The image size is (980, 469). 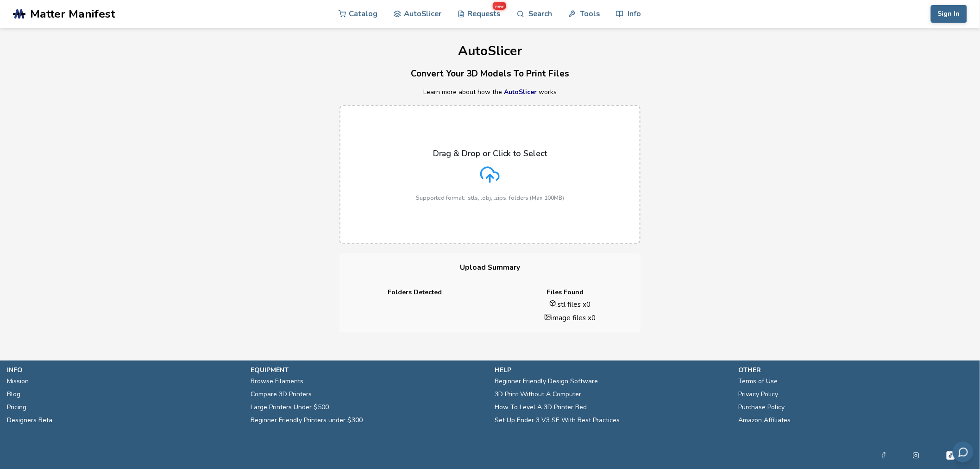 I want to click on h4: Folders Detected, so click(x=414, y=293).